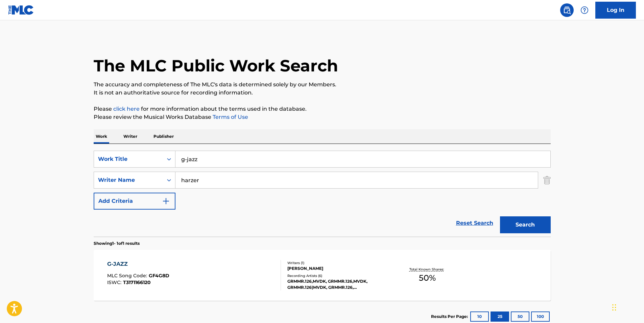  I want to click on button: 50, so click(519, 316).